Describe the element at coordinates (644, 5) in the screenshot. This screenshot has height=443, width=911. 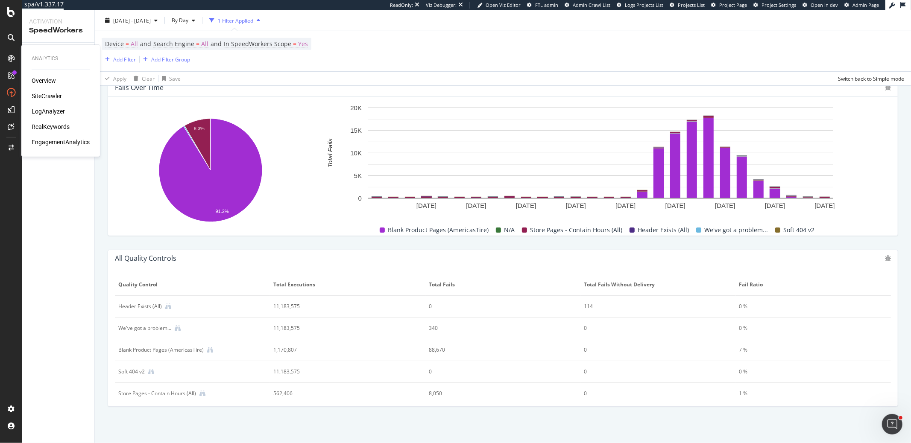
I see `span: Logs Projects List` at that location.